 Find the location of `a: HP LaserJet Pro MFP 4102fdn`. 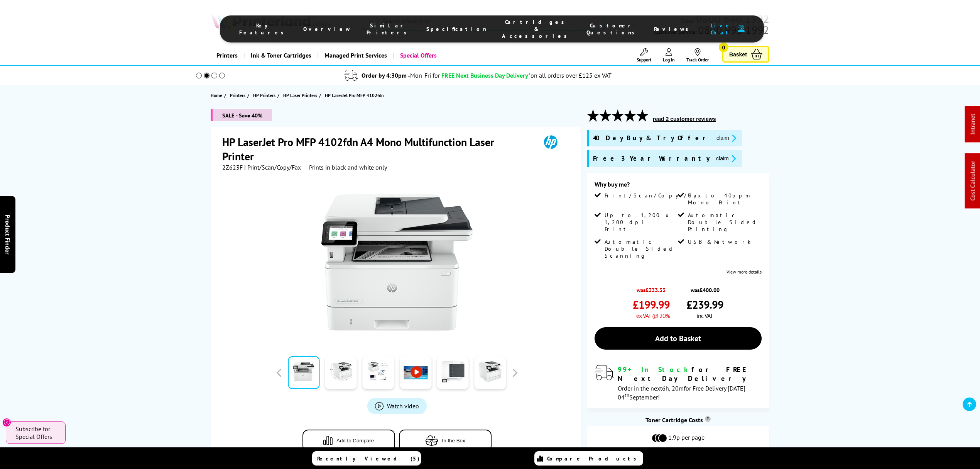

a: HP LaserJet Pro MFP 4102fdn is located at coordinates (397, 262).